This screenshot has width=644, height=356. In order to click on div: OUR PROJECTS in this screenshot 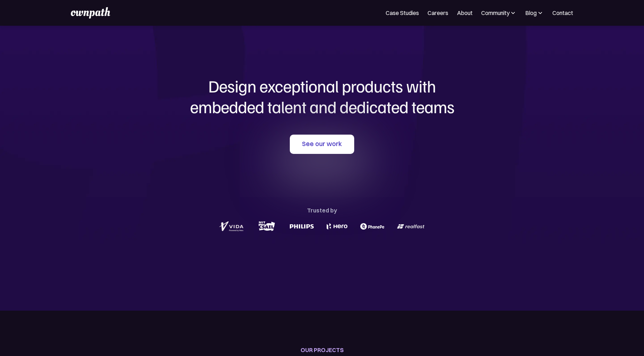, I will do `click(322, 350)`.